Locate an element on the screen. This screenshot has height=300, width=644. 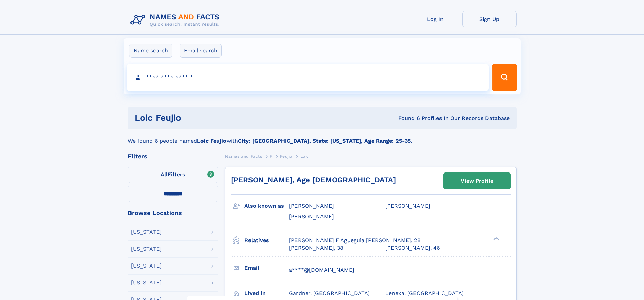
label: Email search is located at coordinates (200, 51).